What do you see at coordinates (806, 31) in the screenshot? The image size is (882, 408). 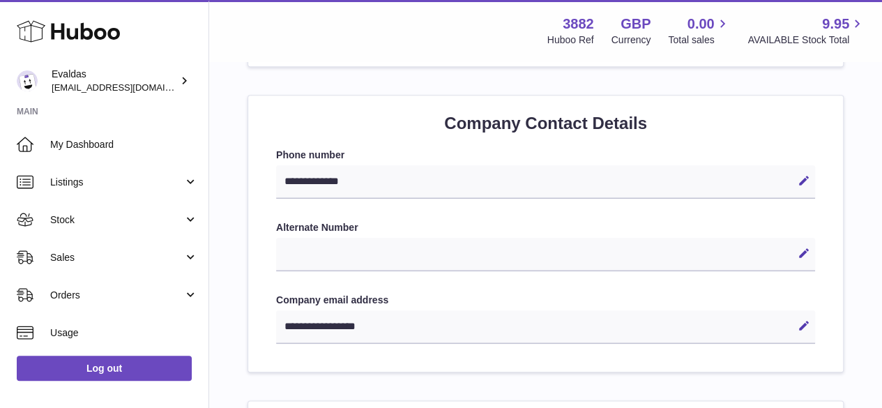 I see `a: 9.95 AVAILABLE Stock Total` at bounding box center [806, 31].